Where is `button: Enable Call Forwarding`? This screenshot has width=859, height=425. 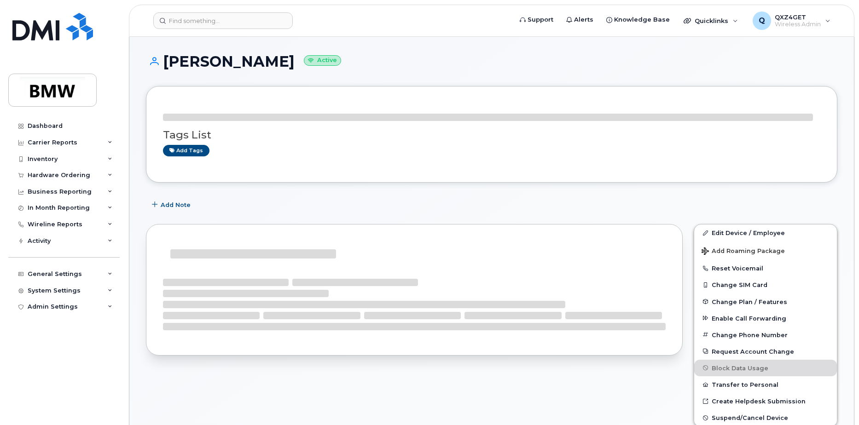
button: Enable Call Forwarding is located at coordinates (766, 319).